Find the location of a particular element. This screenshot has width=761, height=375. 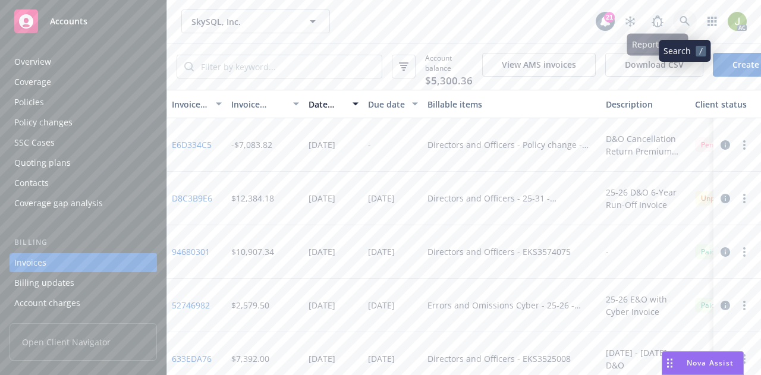

div: 21 is located at coordinates (609, 17).